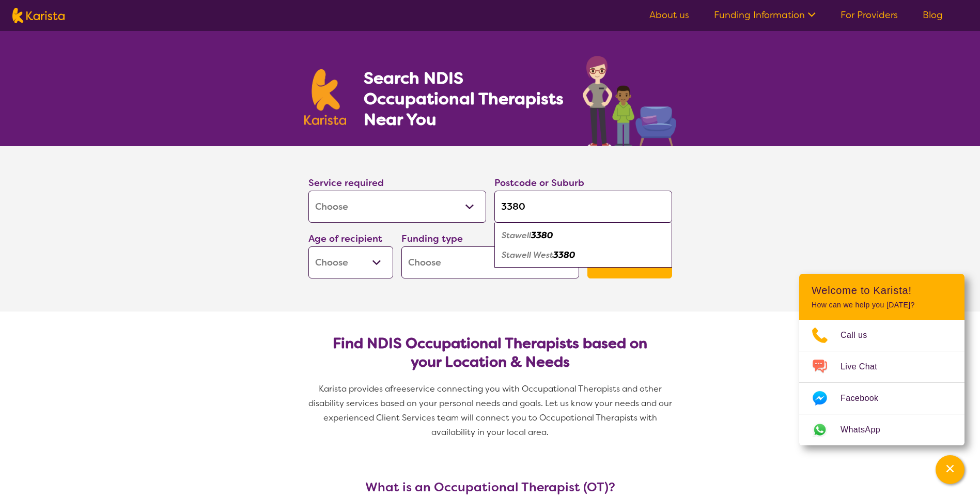 This screenshot has height=497, width=980. Describe the element at coordinates (629, 101) in the screenshot. I see `img: occupational-therapy` at that location.